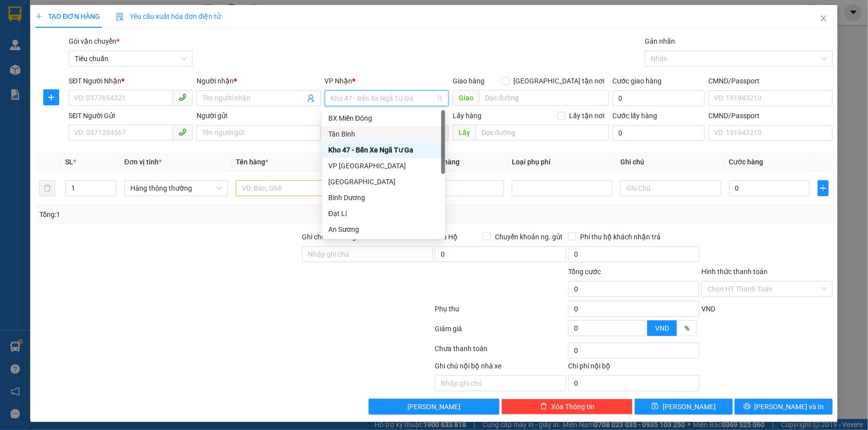  What do you see at coordinates (500, 383) in the screenshot?
I see `input: Nhập ghi chú` at bounding box center [500, 383].